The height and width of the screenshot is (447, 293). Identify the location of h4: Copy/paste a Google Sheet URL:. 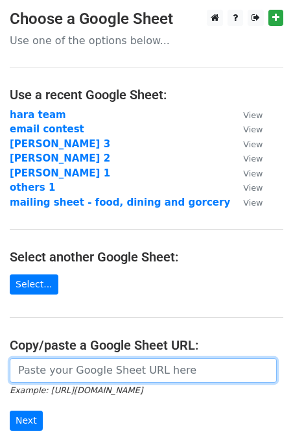
(147, 345).